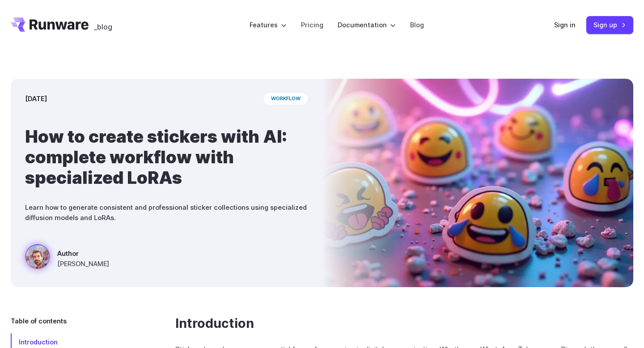  What do you see at coordinates (50, 25) in the screenshot?
I see `a: Go to /` at bounding box center [50, 25].